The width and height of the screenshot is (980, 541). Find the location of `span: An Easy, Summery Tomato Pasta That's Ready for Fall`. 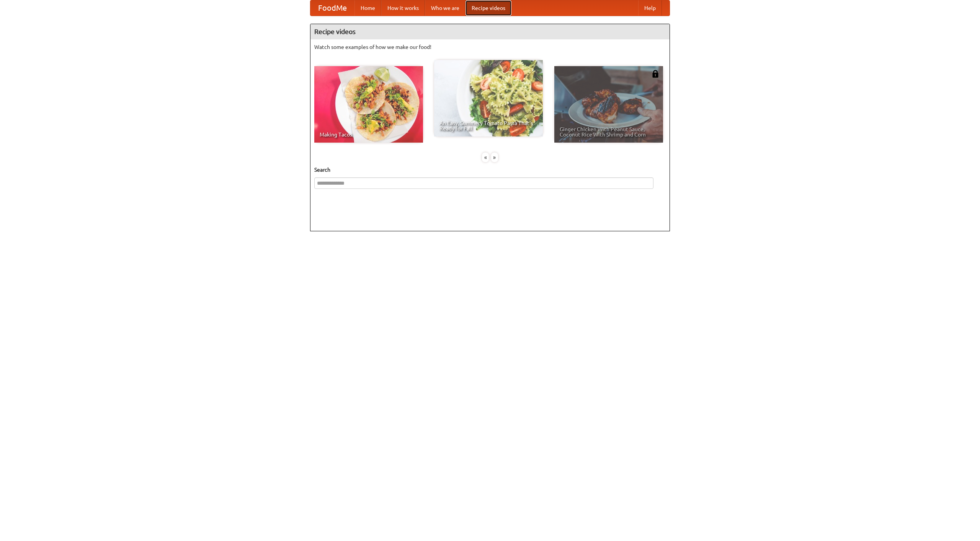

span: An Easy, Summery Tomato Pasta That's Ready for Fall is located at coordinates (488, 126).